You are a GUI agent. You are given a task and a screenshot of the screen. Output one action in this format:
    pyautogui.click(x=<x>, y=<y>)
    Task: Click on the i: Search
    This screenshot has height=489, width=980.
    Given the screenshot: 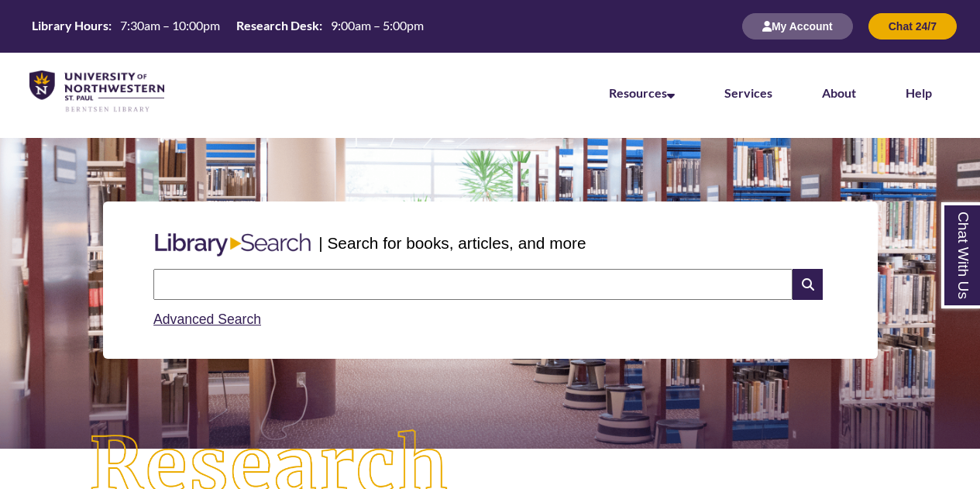 What is the action you would take?
    pyautogui.click(x=807, y=285)
    